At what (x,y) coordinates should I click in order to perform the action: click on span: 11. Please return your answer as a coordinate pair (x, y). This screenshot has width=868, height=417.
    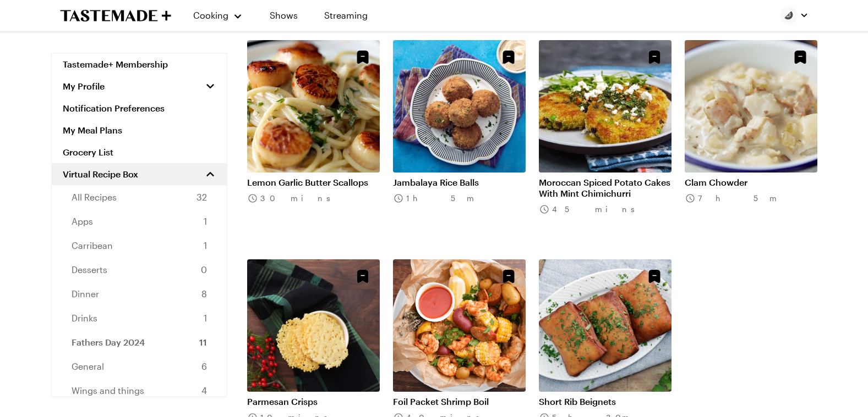
    Looking at the image, I should click on (203, 342).